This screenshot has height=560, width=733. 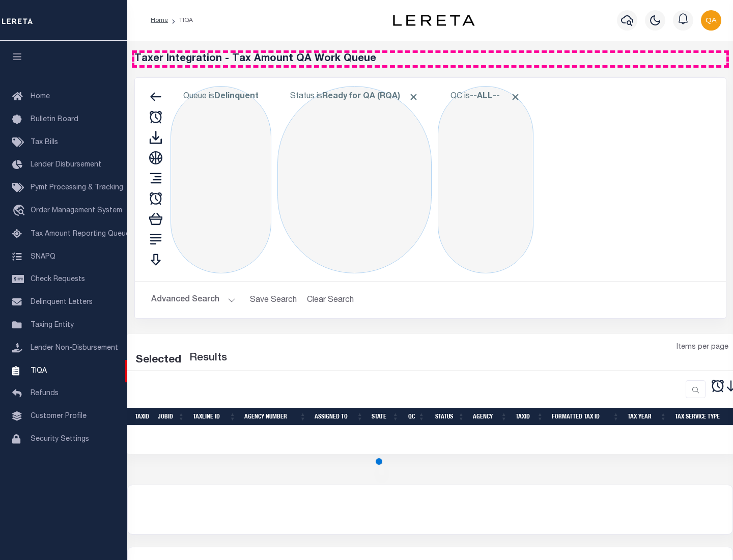 What do you see at coordinates (77, 188) in the screenshot?
I see `span: Pymt Processing & Tracking` at bounding box center [77, 188].